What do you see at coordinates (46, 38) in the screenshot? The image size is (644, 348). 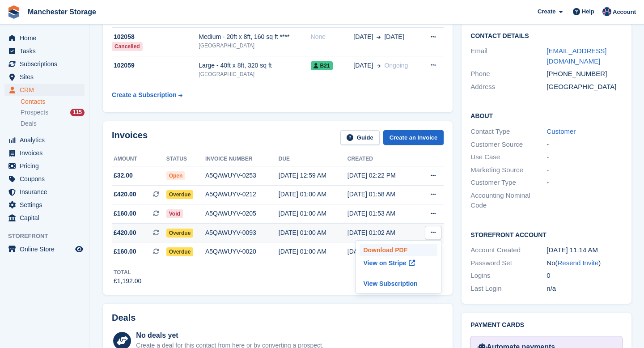 I see `span: Home` at bounding box center [46, 38].